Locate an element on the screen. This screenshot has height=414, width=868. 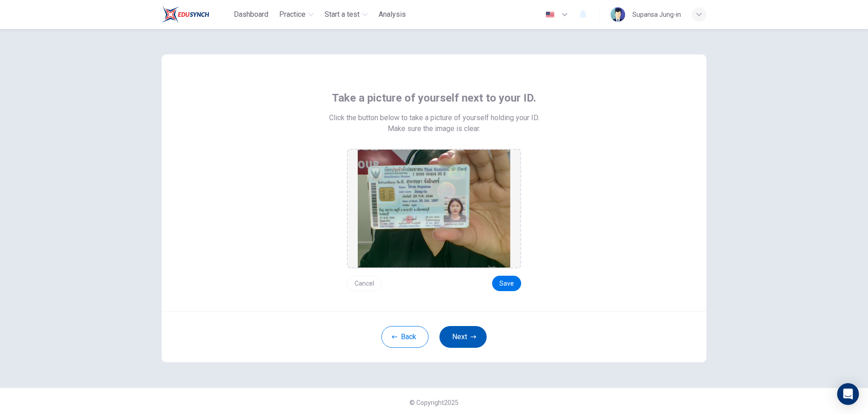
div: Supansa Jung-in is located at coordinates (656, 15).